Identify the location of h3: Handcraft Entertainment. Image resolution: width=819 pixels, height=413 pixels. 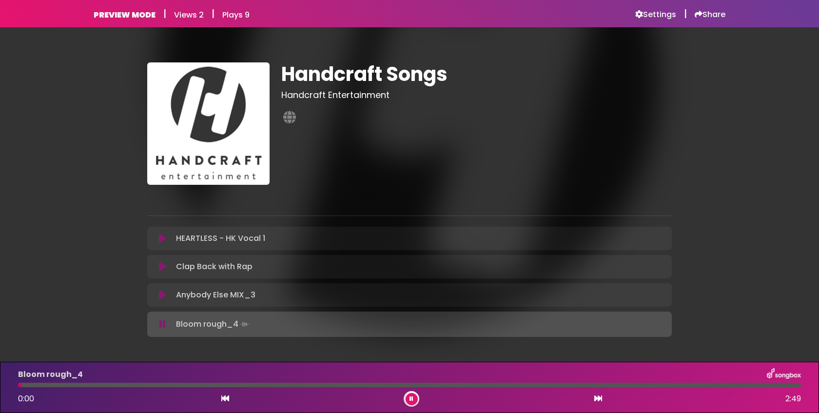
(477, 95).